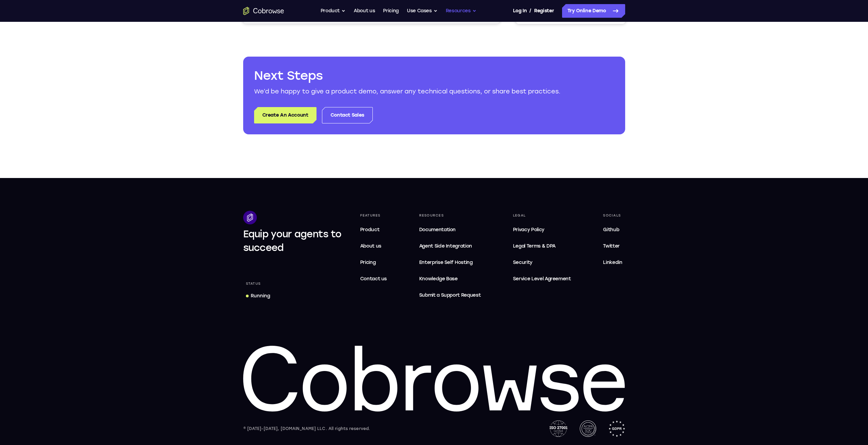  What do you see at coordinates (333, 11) in the screenshot?
I see `button: Product` at bounding box center [333, 11].